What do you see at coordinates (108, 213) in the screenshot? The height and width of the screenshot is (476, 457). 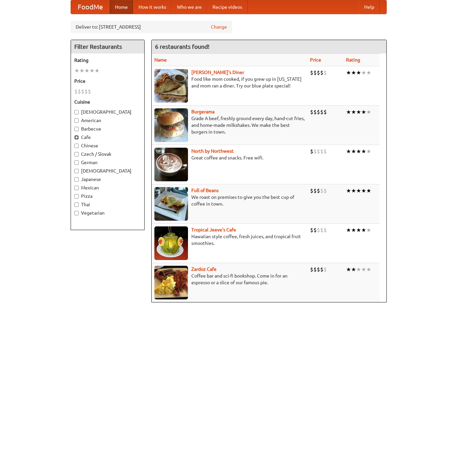 I see `label: Vegetarian` at bounding box center [108, 213].